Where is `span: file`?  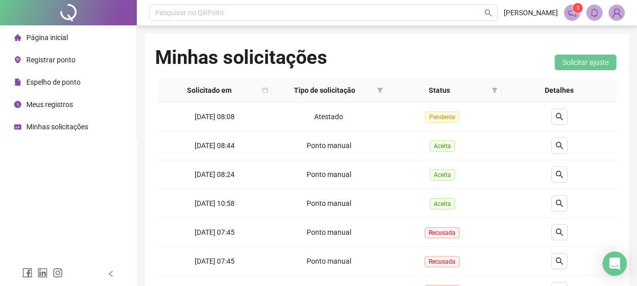
span: file is located at coordinates (18, 82).